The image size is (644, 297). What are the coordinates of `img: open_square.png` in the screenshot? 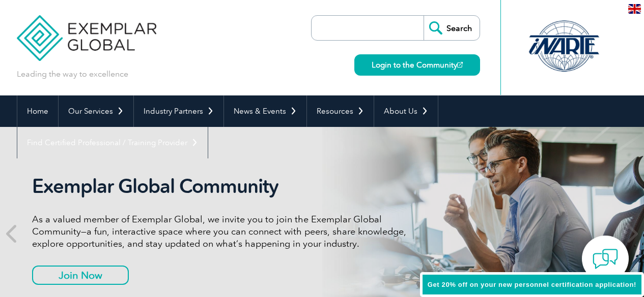 It's located at (459, 65).